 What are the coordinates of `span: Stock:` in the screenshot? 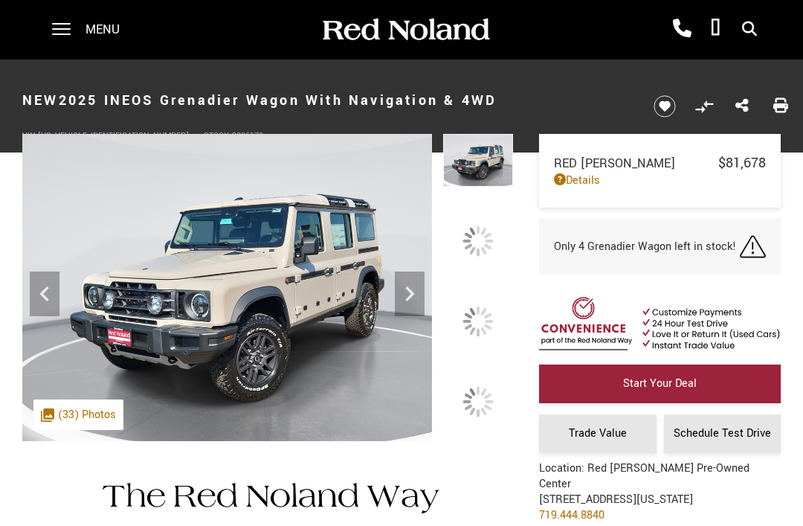 It's located at (217, 135).